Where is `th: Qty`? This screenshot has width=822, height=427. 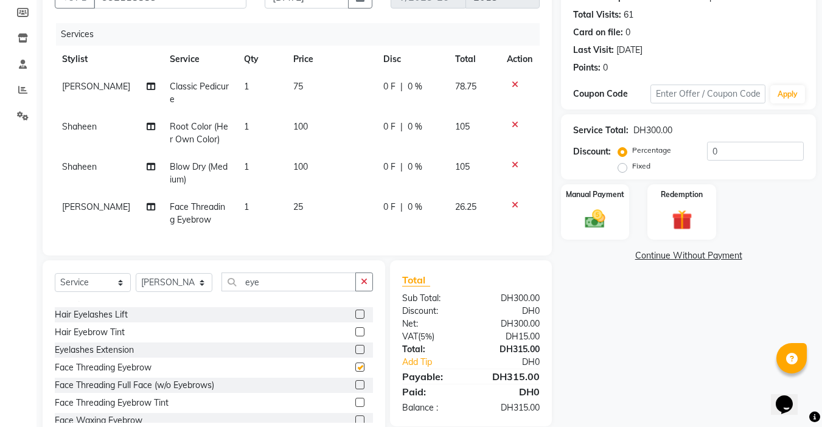 th: Qty is located at coordinates (261, 59).